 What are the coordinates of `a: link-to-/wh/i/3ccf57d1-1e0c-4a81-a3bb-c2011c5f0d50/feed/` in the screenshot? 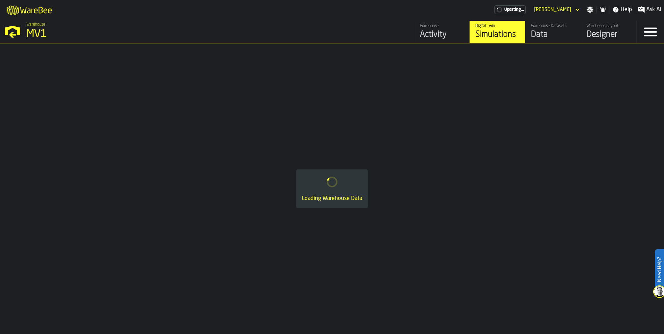 It's located at (442, 32).